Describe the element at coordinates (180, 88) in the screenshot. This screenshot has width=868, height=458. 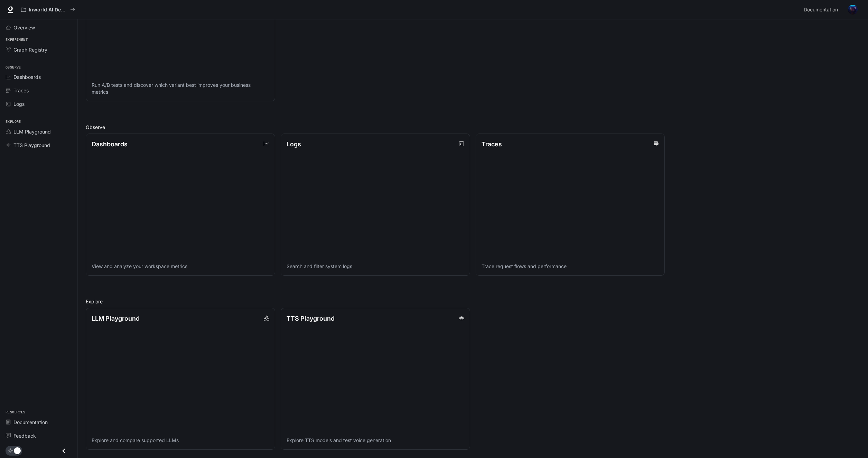
I see `p: Run A/B tests and discover which variant best improves your business metrics` at that location.